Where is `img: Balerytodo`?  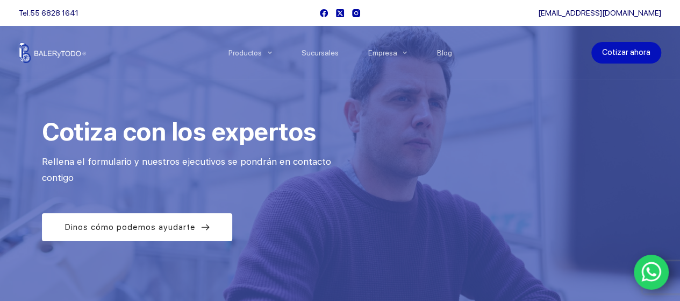 img: Balerytodo is located at coordinates (52, 53).